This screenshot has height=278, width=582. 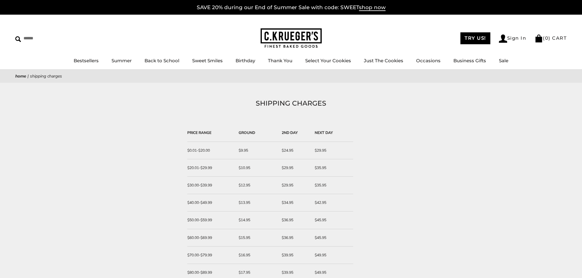 What do you see at coordinates (52, 38) in the screenshot?
I see `input: Search` at bounding box center [52, 38].